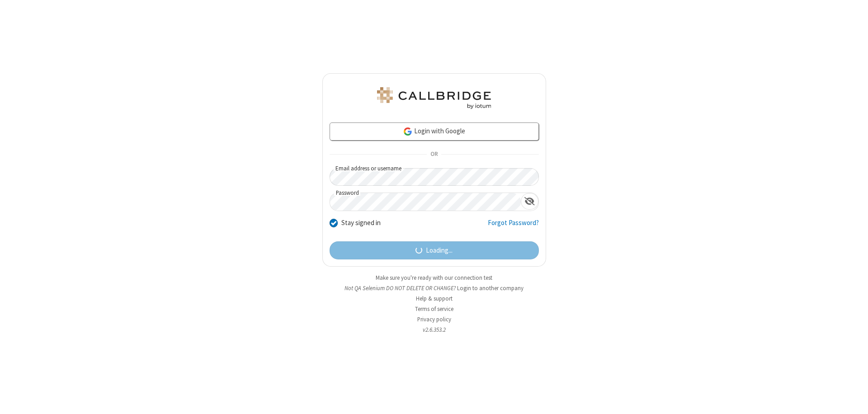 The width and height of the screenshot is (868, 414). Describe the element at coordinates (434, 298) in the screenshot. I see `a: Help & support` at that location.